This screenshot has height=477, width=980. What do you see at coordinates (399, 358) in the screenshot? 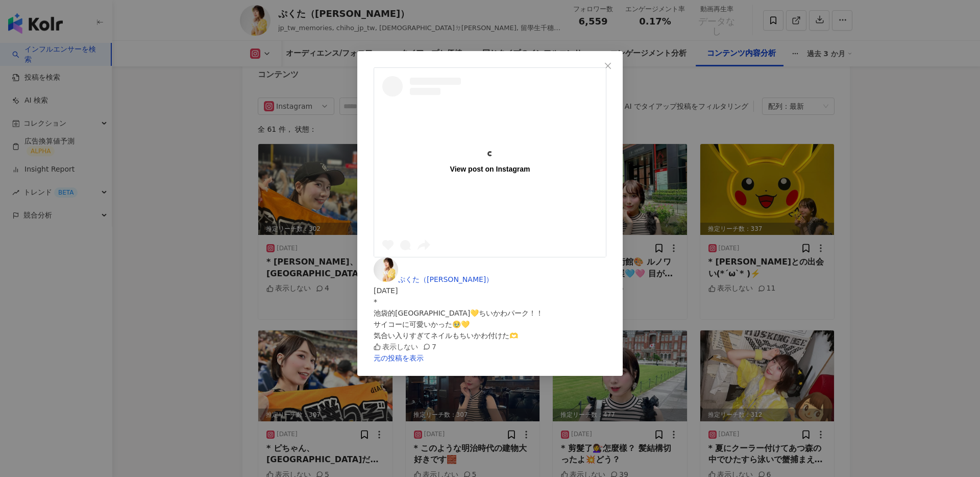
I see `a: 元の投稿を表示` at bounding box center [399, 358].